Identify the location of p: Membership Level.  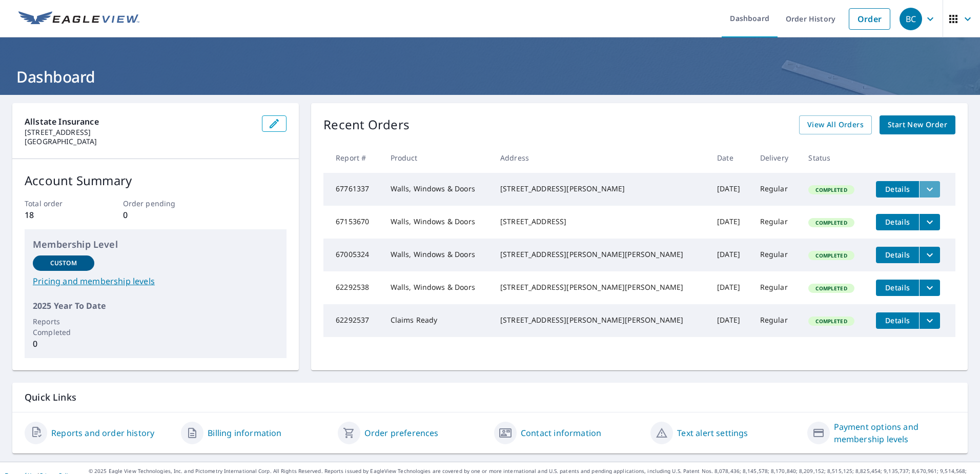
(155, 244).